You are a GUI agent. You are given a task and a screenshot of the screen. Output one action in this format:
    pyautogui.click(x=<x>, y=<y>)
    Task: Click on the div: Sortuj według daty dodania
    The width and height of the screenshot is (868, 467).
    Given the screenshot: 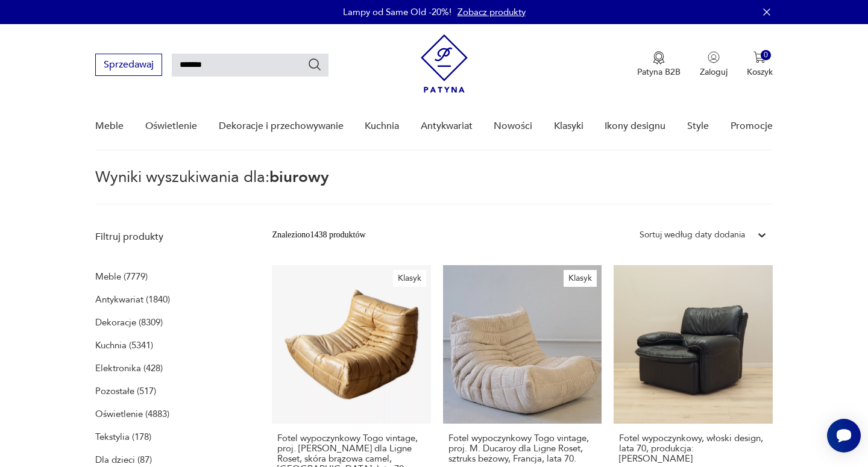 What is the action you would take?
    pyautogui.click(x=692, y=235)
    